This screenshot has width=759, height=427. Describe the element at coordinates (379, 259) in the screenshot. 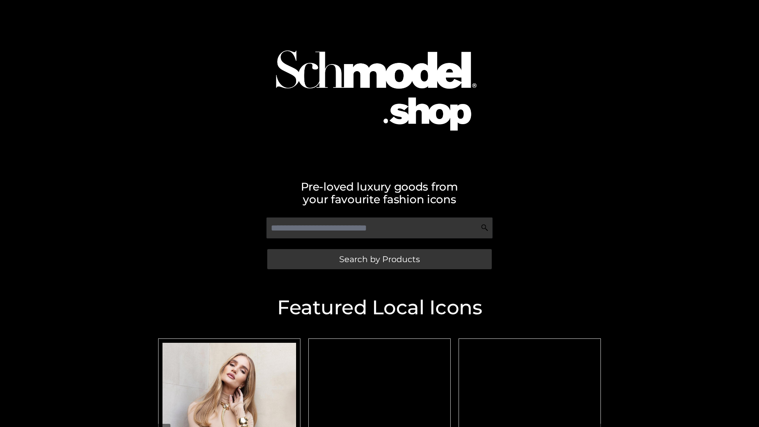

I see `a: Search by Products` at that location.